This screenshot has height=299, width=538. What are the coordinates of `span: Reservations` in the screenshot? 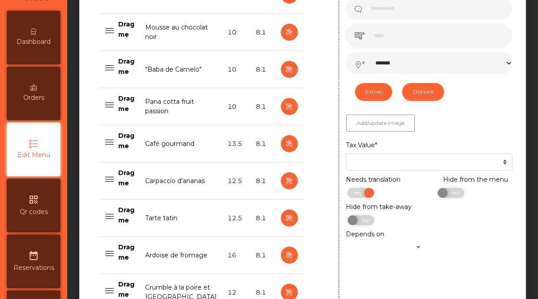 It's located at (34, 268).